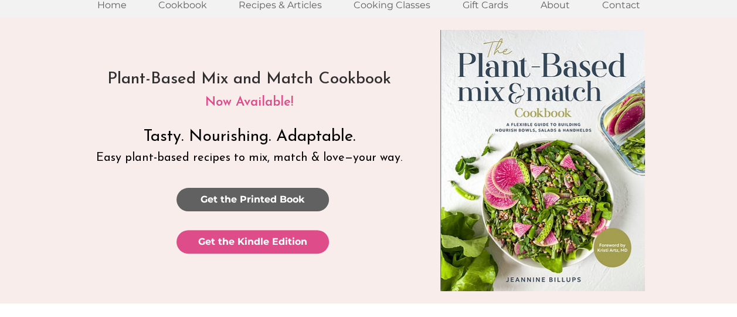 The image size is (737, 317). Describe the element at coordinates (249, 102) in the screenshot. I see `span: Now Available!` at that location.